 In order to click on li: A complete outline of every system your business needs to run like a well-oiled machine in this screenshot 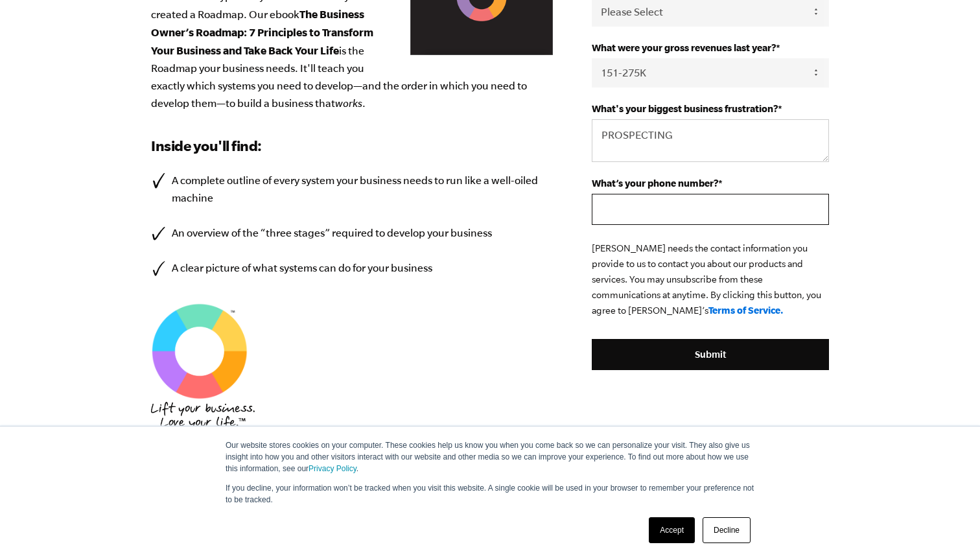, I will do `click(352, 189)`.